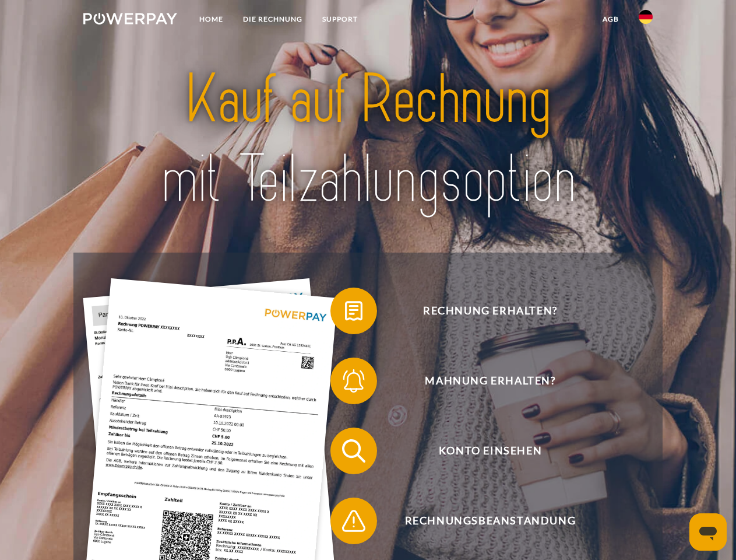 The height and width of the screenshot is (560, 736). Describe the element at coordinates (340, 19) in the screenshot. I see `a: SUPPORT` at that location.